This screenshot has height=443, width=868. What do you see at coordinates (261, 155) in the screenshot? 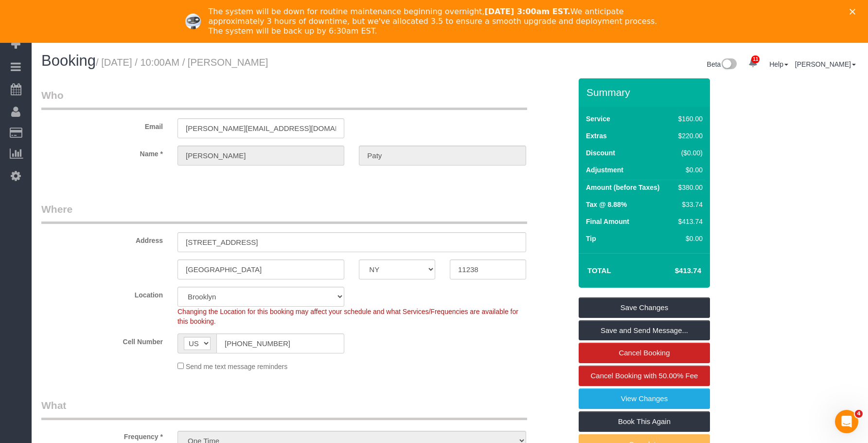
I see `input: First Name` at bounding box center [261, 155].